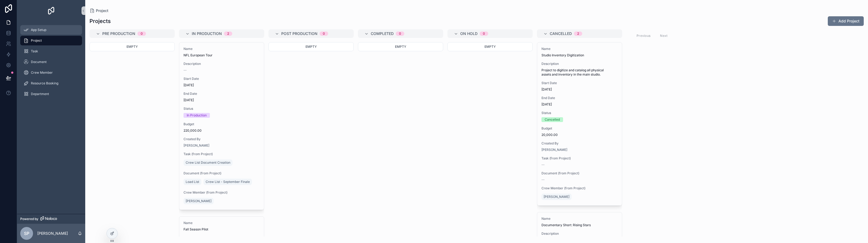  I want to click on span: Crew List - September Finale, so click(228, 182).